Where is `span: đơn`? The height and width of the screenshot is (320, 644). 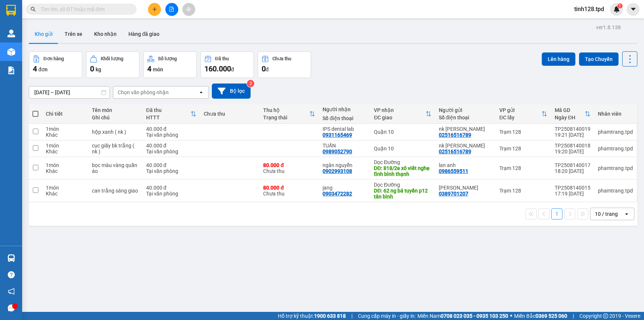 span: đơn is located at coordinates (43, 69).